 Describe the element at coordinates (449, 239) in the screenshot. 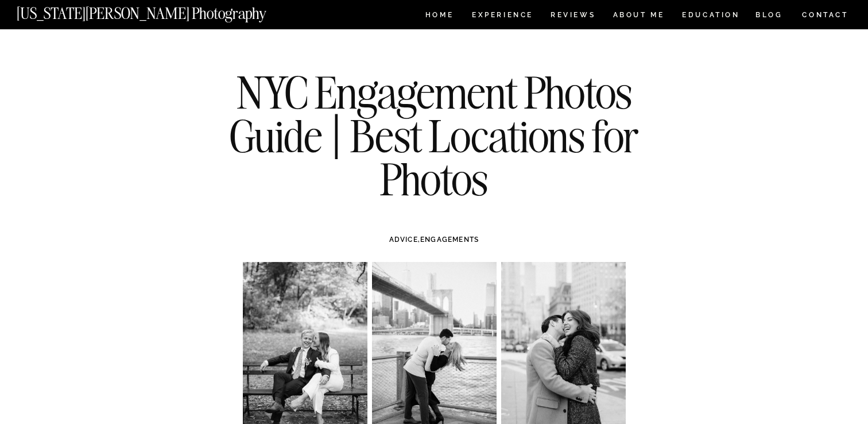

I see `a: ENGAGEMENTS` at that location.